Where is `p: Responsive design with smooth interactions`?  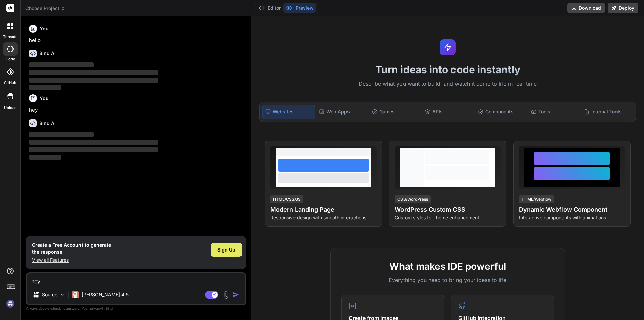
p: Responsive design with smooth interactions is located at coordinates (323, 217).